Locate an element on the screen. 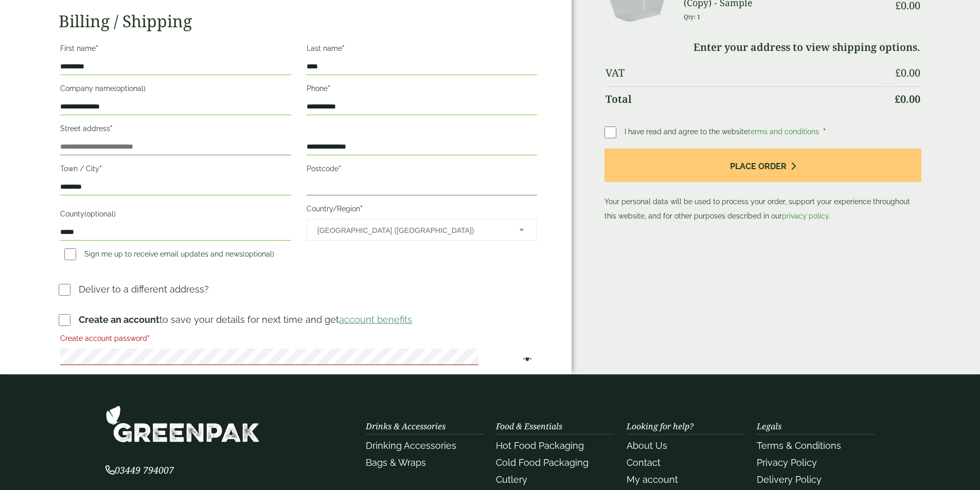 This screenshot has height=490, width=980. a: terms and conditions is located at coordinates (783, 132).